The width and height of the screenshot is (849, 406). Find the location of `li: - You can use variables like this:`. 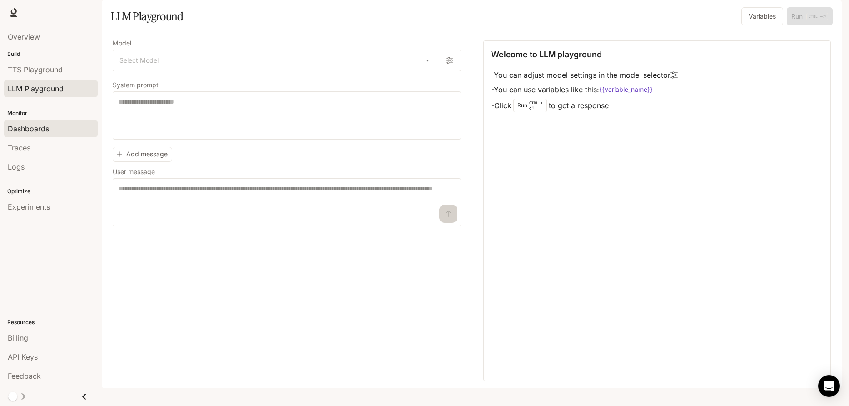

li: - You can use variables like this: is located at coordinates (584, 89).